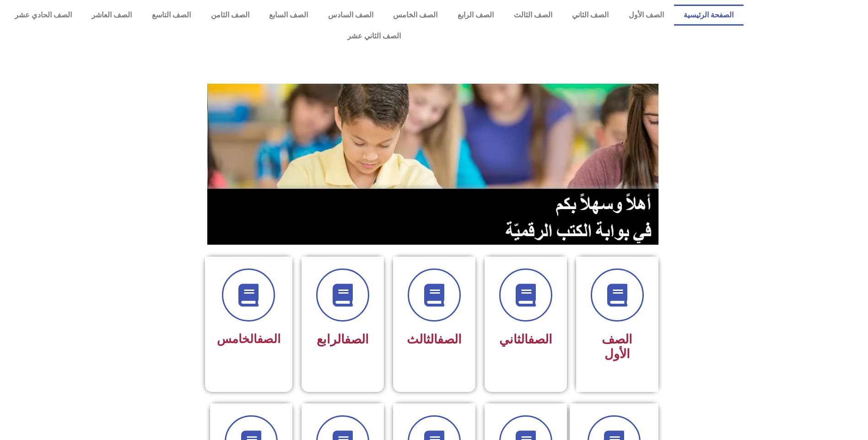  What do you see at coordinates (112, 15) in the screenshot?
I see `a: الصف العاشر` at bounding box center [112, 15].